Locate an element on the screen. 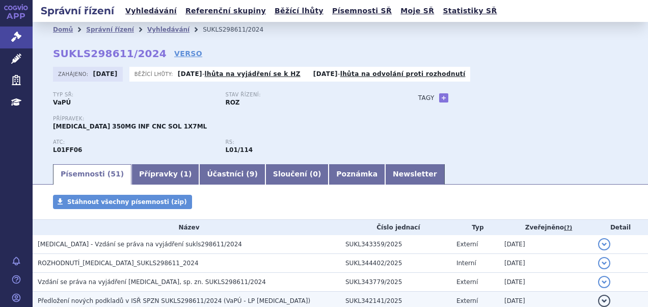 This screenshot has height=307, width=648. a: lhůta na odvolání proti rozhodnutí is located at coordinates (403, 74).